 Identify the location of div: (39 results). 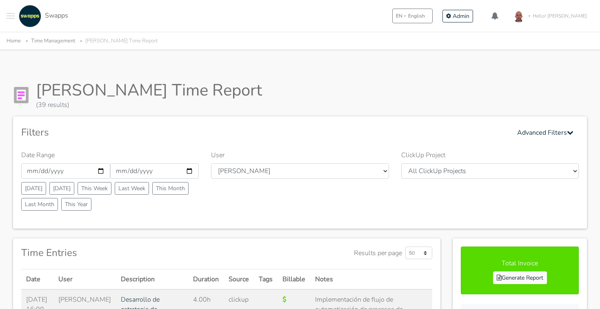
(149, 105).